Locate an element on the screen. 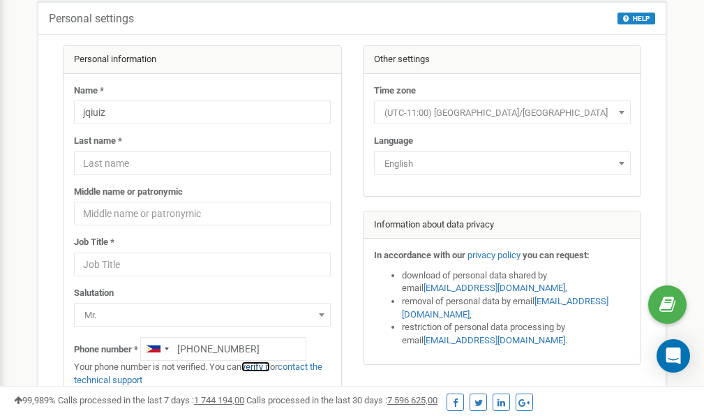 The width and height of the screenshot is (704, 418). input: +1-800-555-55-55 is located at coordinates (223, 349).